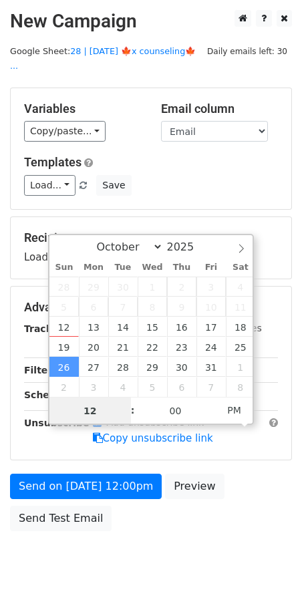  I want to click on span: November 3, 2025, so click(94, 387).